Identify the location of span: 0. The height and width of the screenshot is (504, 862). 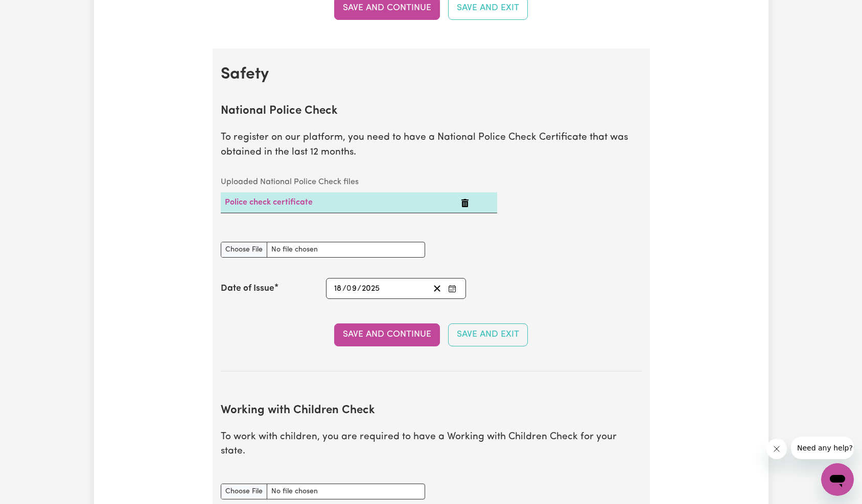
(349, 289).